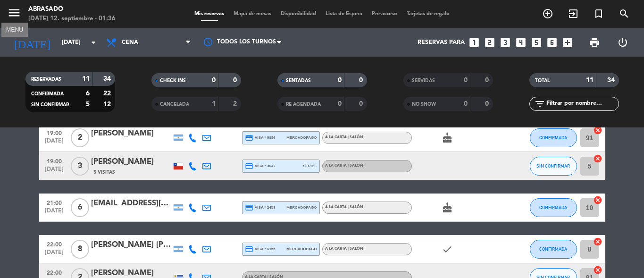  I want to click on button: SIN CONFIRMAR, so click(554, 167).